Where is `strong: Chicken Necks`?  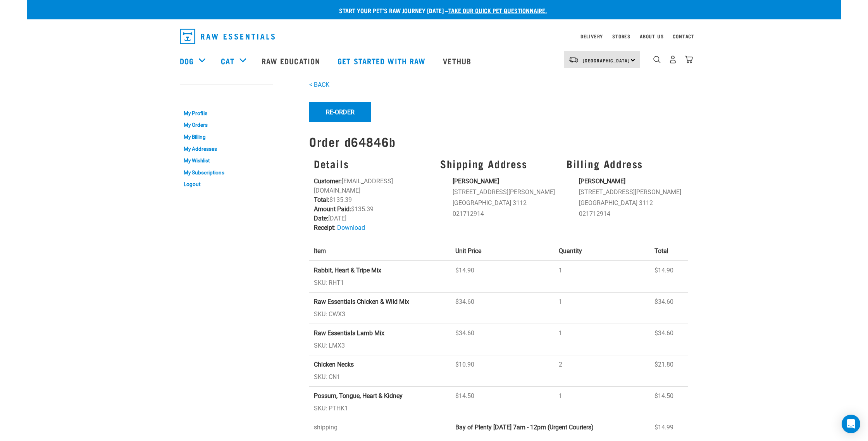 strong: Chicken Necks is located at coordinates (334, 364).